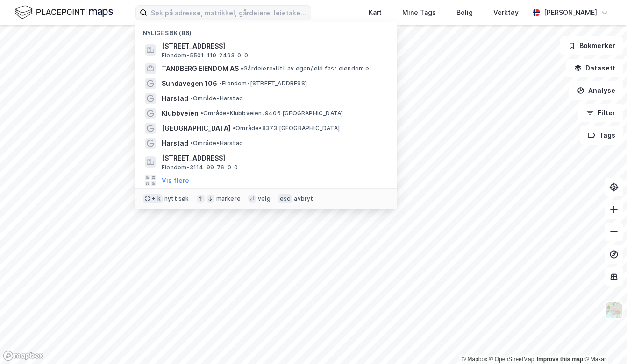 This screenshot has height=364, width=627. What do you see at coordinates (601, 113) in the screenshot?
I see `button: Filter` at bounding box center [601, 113].